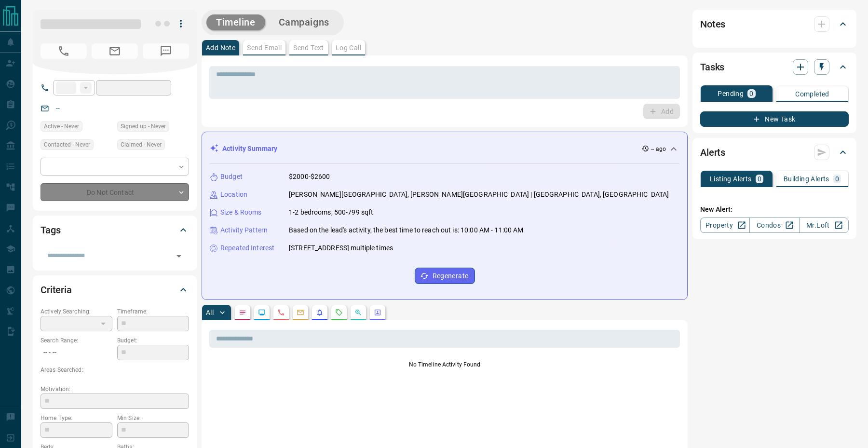 This screenshot has height=448, width=868. What do you see at coordinates (301, 313) in the screenshot?
I see `svg: Emails` at bounding box center [301, 313].